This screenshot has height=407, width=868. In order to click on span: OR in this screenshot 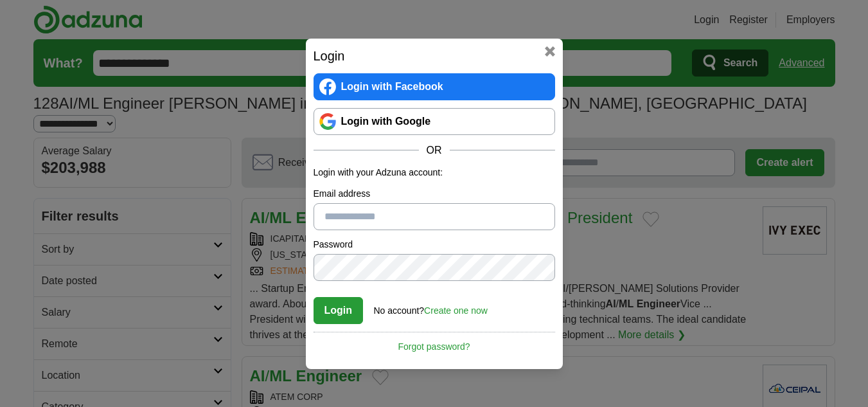, I will do `click(435, 151)`.